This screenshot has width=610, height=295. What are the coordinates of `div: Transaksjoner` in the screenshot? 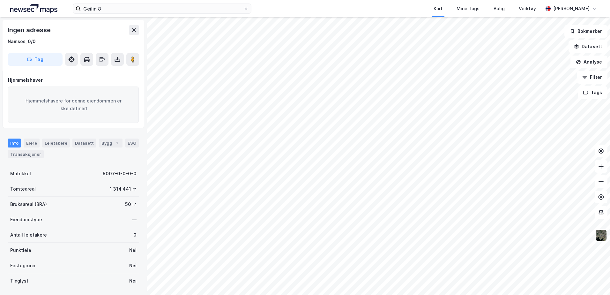 It's located at (26, 154).